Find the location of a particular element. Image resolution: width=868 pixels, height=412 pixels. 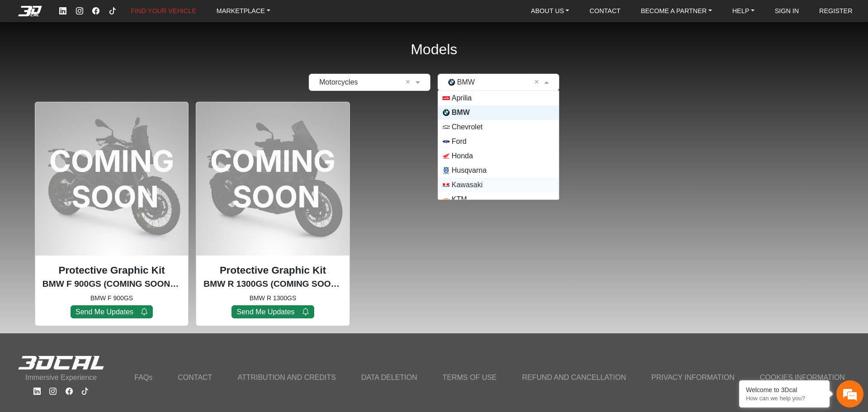

img: Ford is located at coordinates (446, 141).